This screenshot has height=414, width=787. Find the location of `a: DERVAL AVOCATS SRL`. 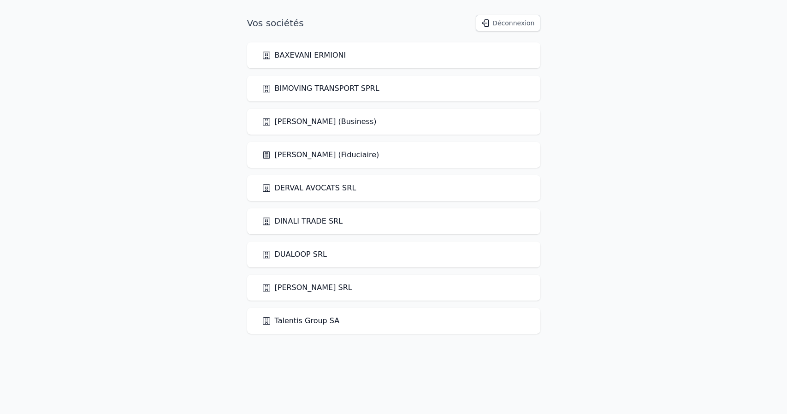

a: DERVAL AVOCATS SRL is located at coordinates (309, 188).